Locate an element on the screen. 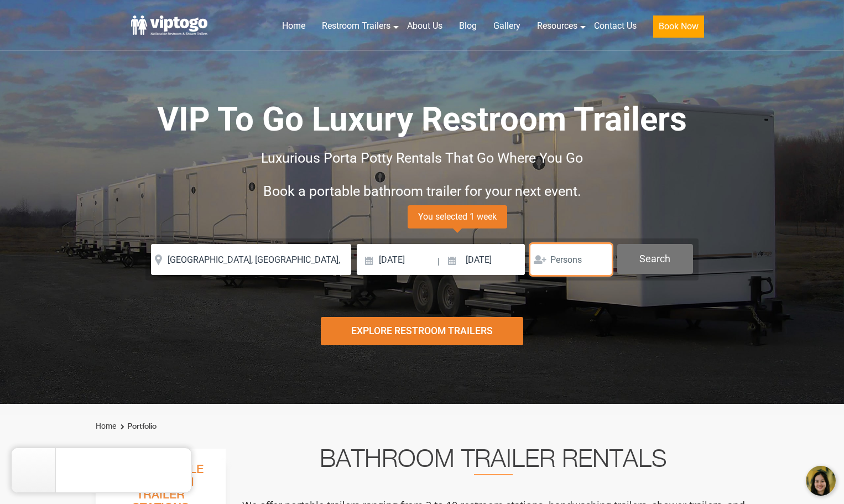 Image resolution: width=844 pixels, height=504 pixels. a: Book Now is located at coordinates (679, 29).